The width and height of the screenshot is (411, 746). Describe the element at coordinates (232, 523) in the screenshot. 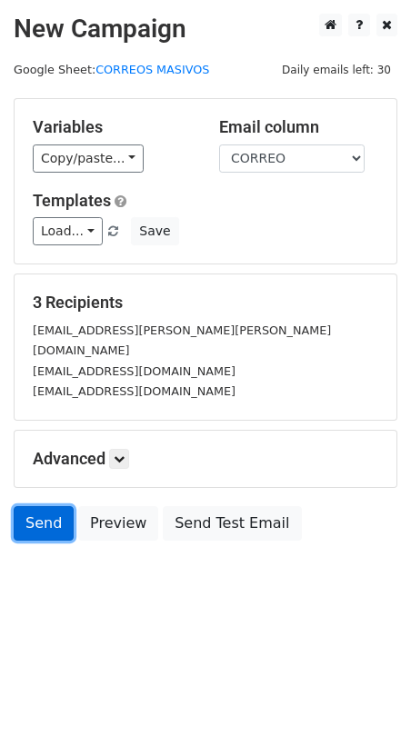

I see `a: Send Test Email` at that location.